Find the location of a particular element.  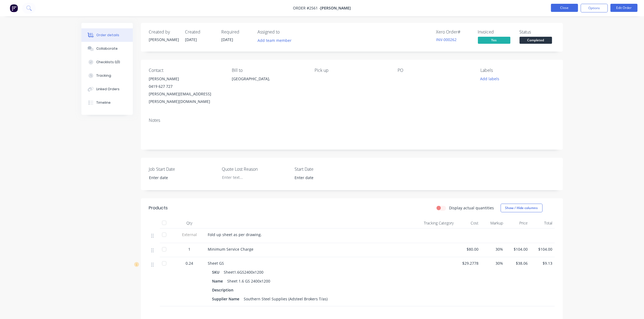

span: $80.00 is located at coordinates (468, 249).